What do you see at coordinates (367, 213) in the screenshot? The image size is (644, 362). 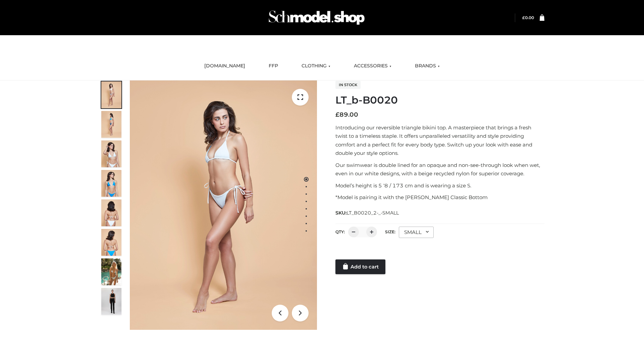 I see `span: SKU:` at bounding box center [367, 213].